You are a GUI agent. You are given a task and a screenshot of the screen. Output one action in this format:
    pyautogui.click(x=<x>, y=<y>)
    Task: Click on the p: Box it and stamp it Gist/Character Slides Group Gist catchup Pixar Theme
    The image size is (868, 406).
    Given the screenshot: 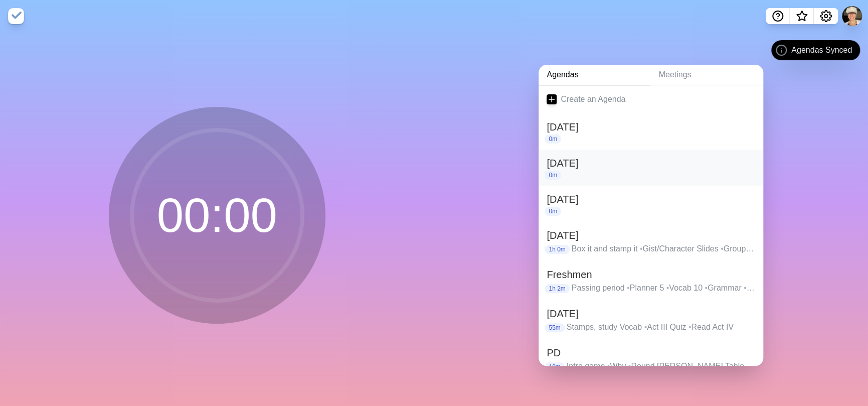 What is the action you would take?
    pyautogui.click(x=663, y=249)
    